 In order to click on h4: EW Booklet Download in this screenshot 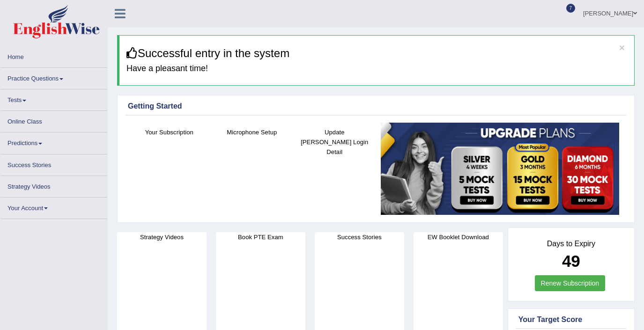, I will do `click(458, 237)`.